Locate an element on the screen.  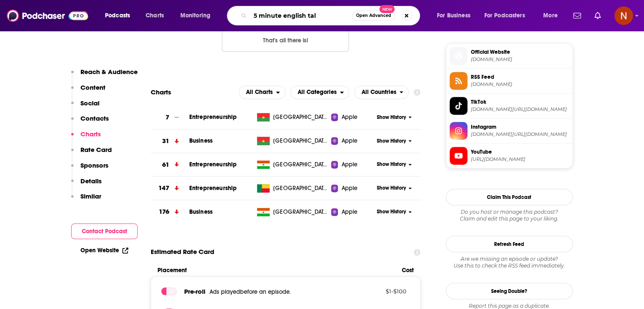
a: Charts is located at coordinates (155, 16).